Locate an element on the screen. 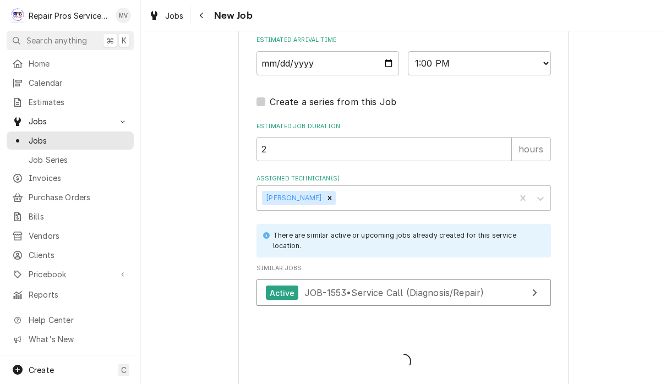 The width and height of the screenshot is (666, 384). a: Job Series is located at coordinates (70, 160).